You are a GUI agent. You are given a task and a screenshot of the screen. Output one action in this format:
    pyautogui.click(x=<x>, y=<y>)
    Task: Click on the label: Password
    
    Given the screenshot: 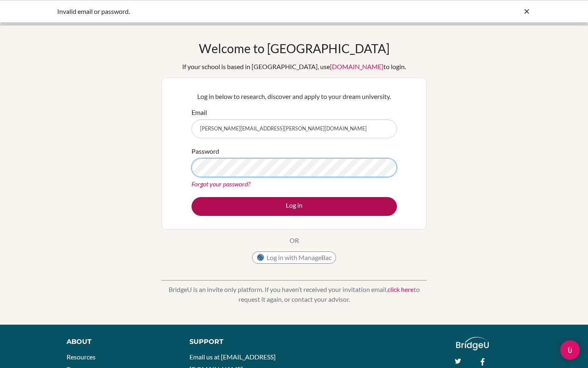 What is the action you would take?
    pyautogui.click(x=205, y=151)
    